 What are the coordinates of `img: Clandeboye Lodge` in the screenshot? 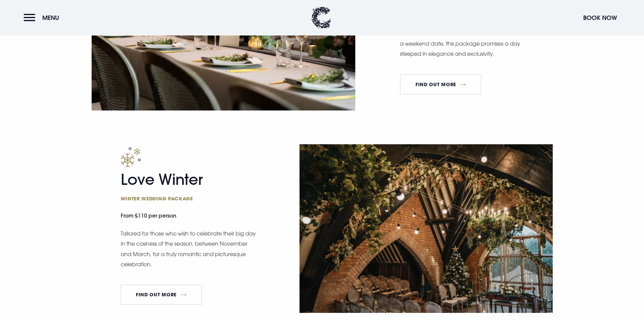 It's located at (321, 17).